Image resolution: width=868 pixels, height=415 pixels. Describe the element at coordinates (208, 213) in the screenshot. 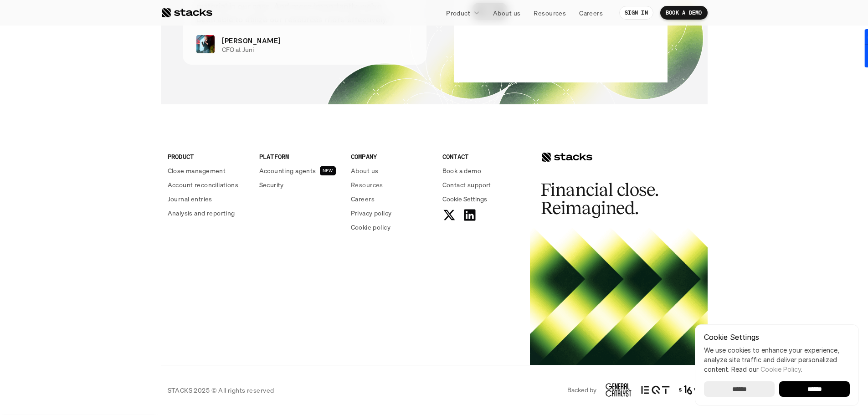

I see `a: Analysis and reporting` at that location.